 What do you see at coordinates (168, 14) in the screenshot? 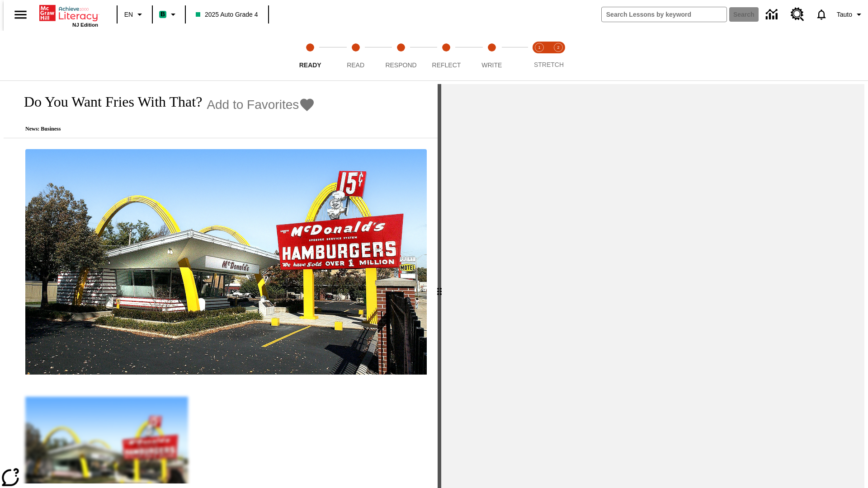
I see `button: Boost Class color is mint green. Change class color` at bounding box center [168, 14].